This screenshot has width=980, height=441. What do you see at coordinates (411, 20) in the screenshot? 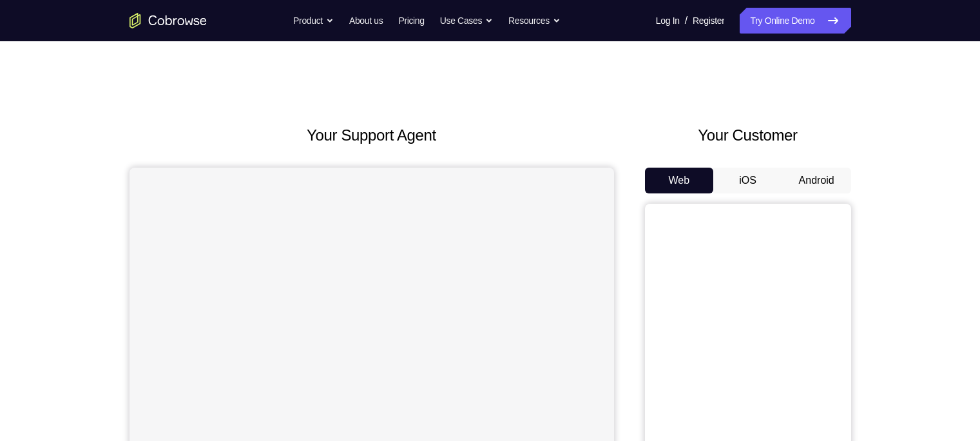
I see `a: Pricing` at bounding box center [411, 20].